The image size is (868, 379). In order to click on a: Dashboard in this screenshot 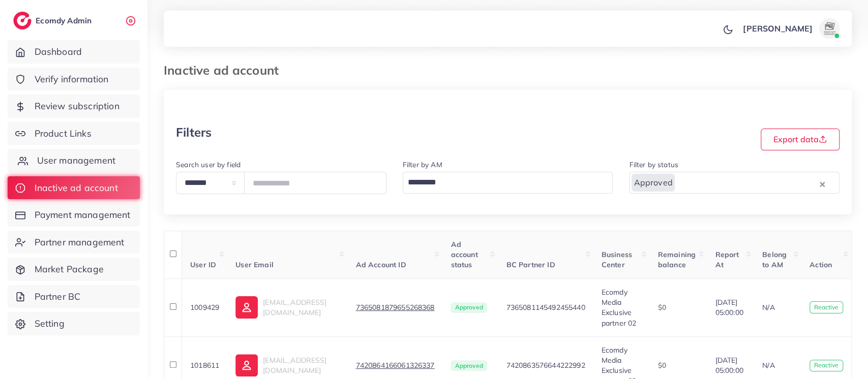, I will do `click(74, 52)`.